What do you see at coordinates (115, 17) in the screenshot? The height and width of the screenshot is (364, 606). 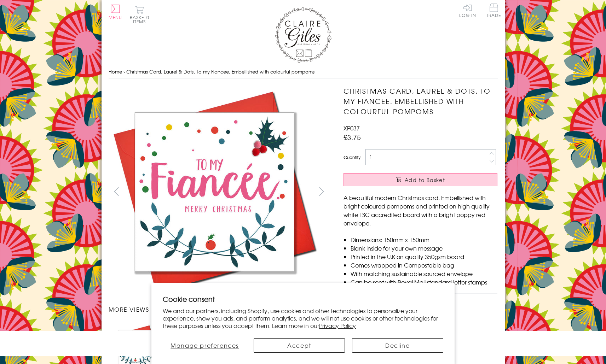 I see `span: Menu` at bounding box center [115, 17].